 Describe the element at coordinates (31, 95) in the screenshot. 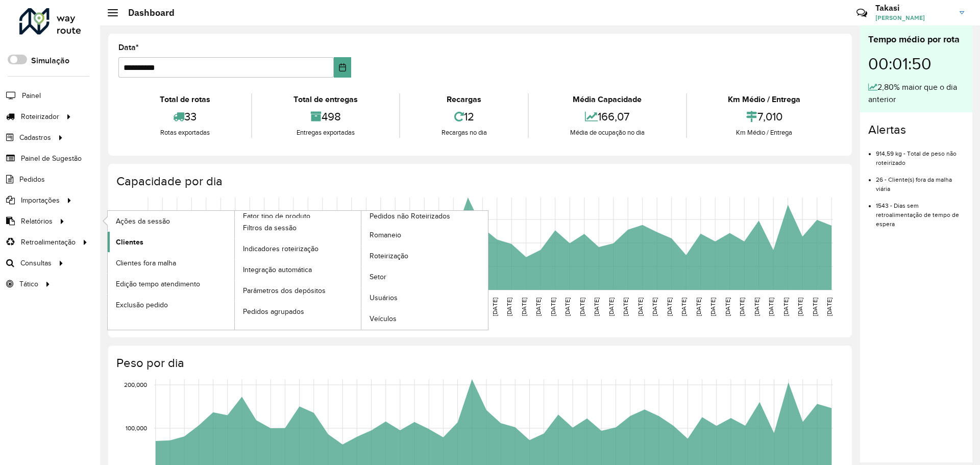

I see `span: Painel` at that location.